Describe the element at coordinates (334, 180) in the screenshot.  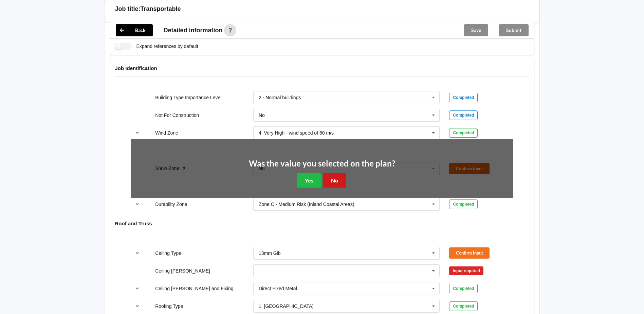
I see `button: No` at that location.